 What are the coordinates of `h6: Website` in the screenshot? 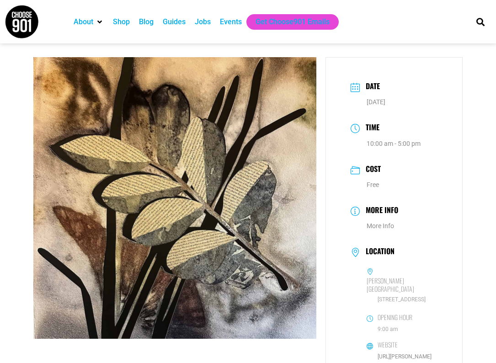 It's located at (388, 345).